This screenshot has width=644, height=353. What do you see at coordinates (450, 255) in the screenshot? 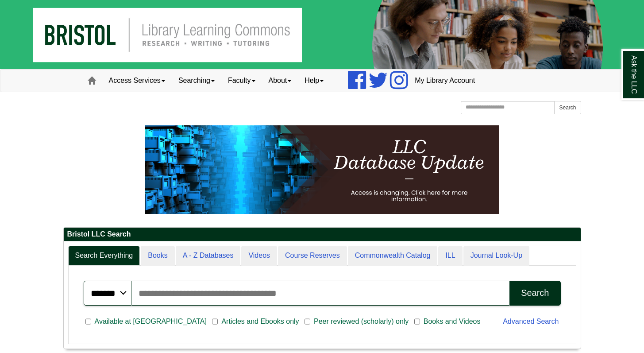
I see `a: ILL` at bounding box center [450, 255].